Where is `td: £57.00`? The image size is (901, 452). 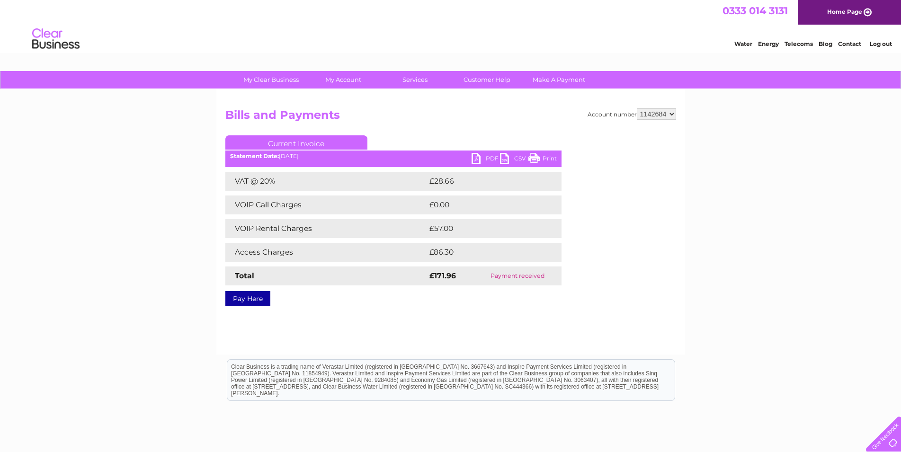 td: £57.00 is located at coordinates (484, 229).